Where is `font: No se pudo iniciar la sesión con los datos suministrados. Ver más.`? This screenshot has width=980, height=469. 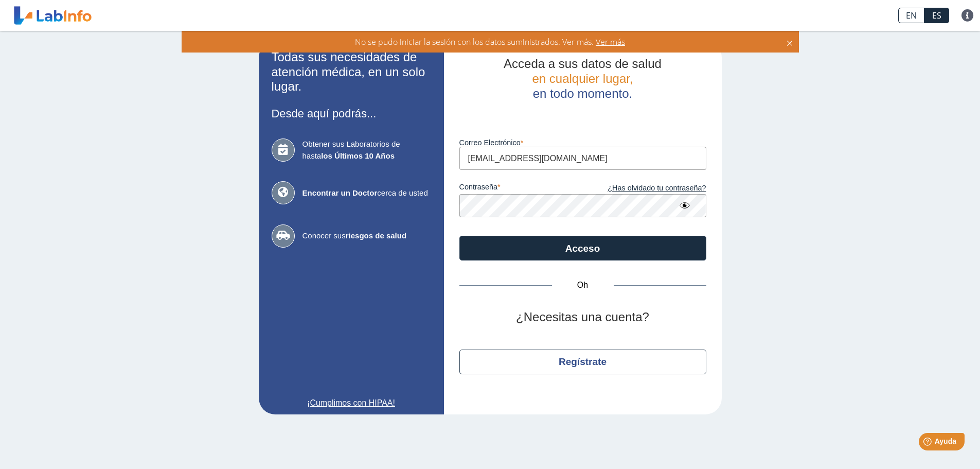 font: No se pudo iniciar la sesión con los datos suministrados. Ver más. is located at coordinates (475, 42).